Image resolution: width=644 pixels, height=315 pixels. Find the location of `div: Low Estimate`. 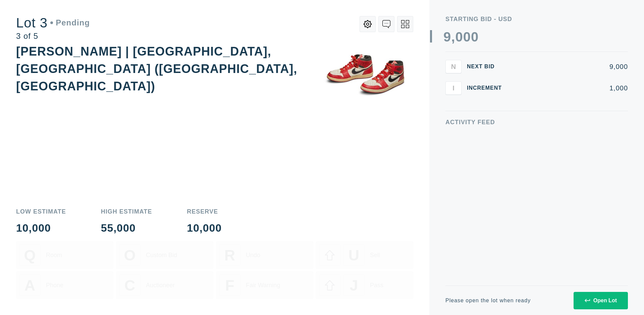

div: Low Estimate is located at coordinates (41, 212).